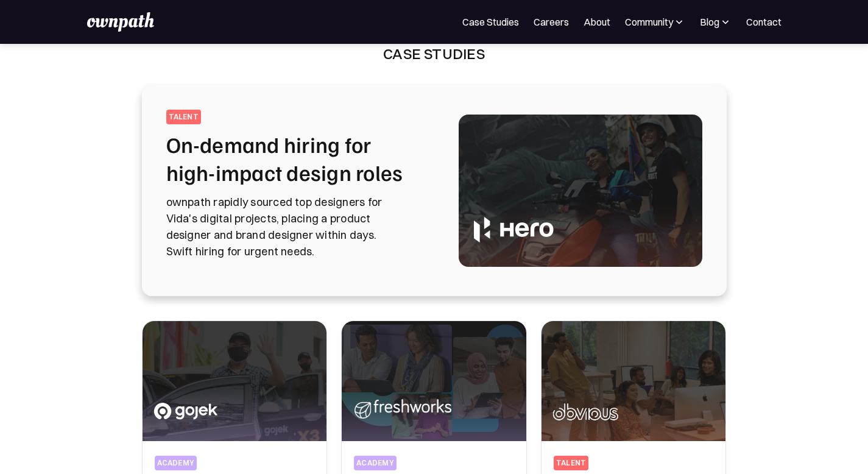 The height and width of the screenshot is (474, 868). What do you see at coordinates (764, 22) in the screenshot?
I see `a: Contact` at bounding box center [764, 22].